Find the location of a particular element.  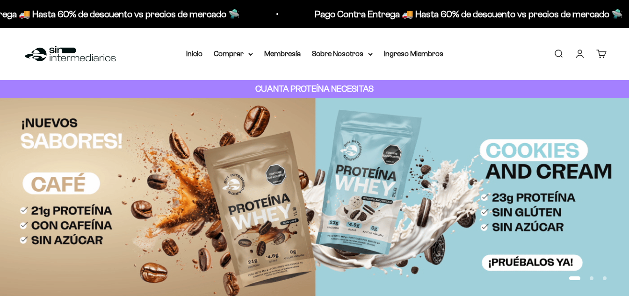

a: Inicio is located at coordinates (194, 53).